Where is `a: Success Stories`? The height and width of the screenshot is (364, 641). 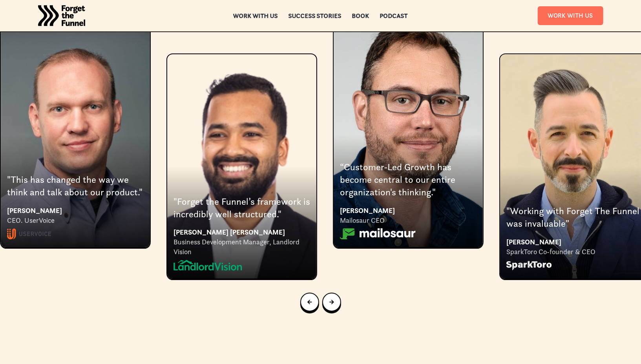 a: Success Stories is located at coordinates (315, 16).